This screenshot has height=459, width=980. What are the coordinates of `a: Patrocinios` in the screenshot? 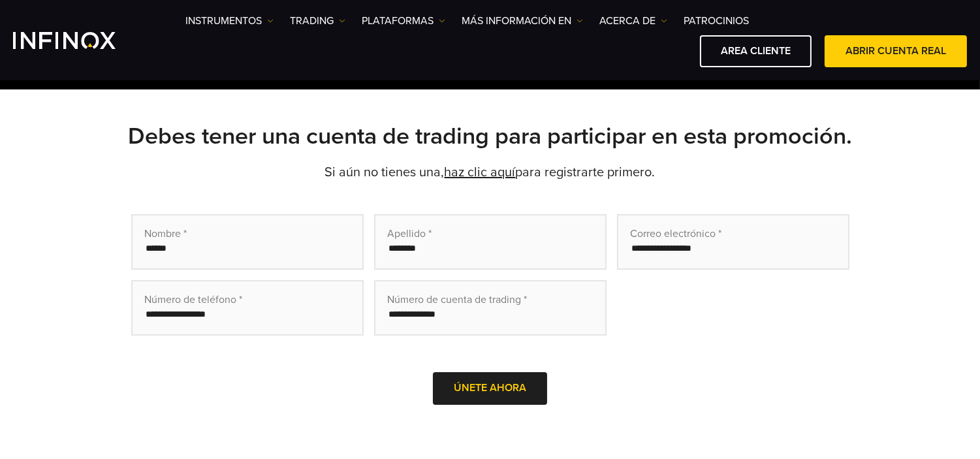 It's located at (716, 21).